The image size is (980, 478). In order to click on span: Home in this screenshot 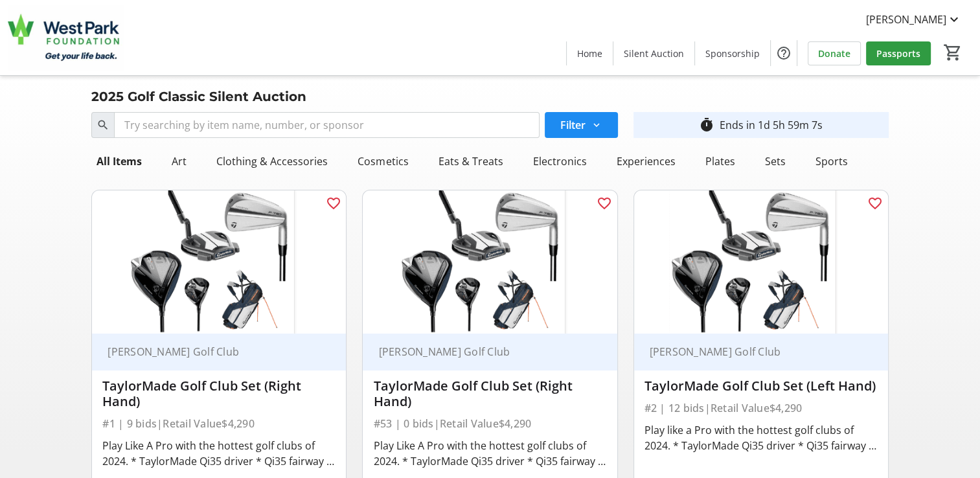, I will do `click(589, 53)`.